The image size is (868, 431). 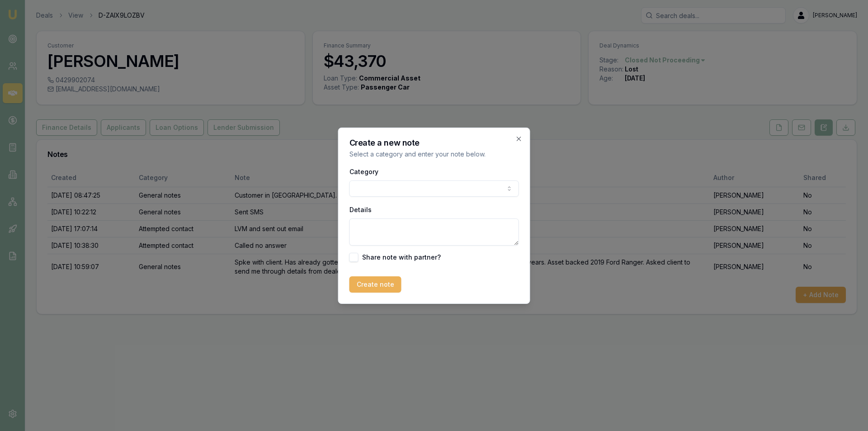 What do you see at coordinates (434, 154) in the screenshot?
I see `p: Select a category and enter your note below.` at bounding box center [434, 154].